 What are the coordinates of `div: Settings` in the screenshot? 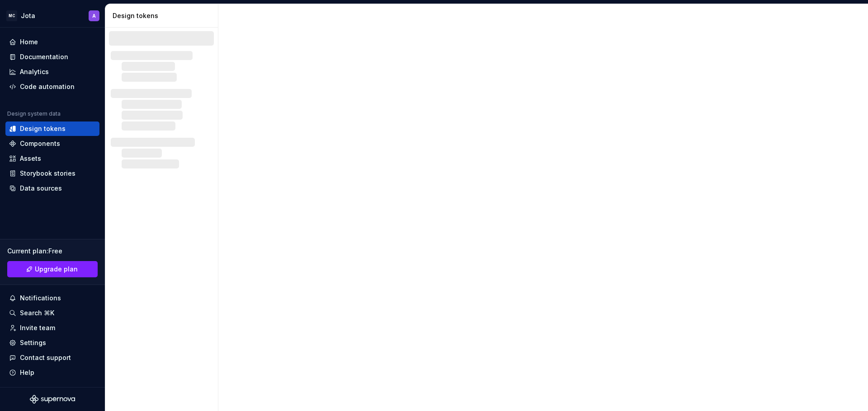 It's located at (33, 343).